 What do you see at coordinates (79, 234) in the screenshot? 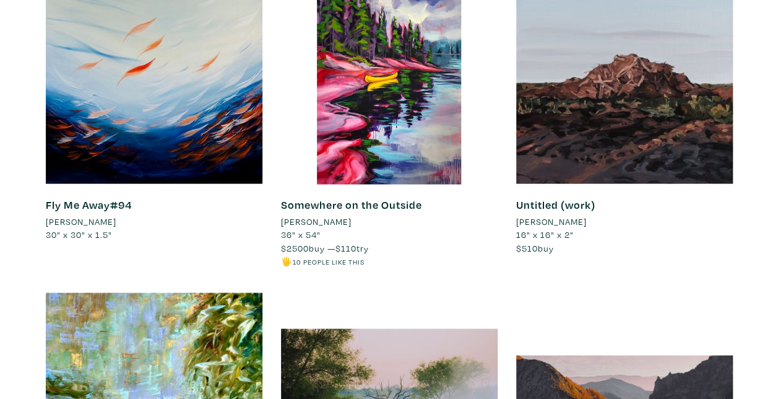
I see `span: 30" x 30" x 1.5"` at bounding box center [79, 234].